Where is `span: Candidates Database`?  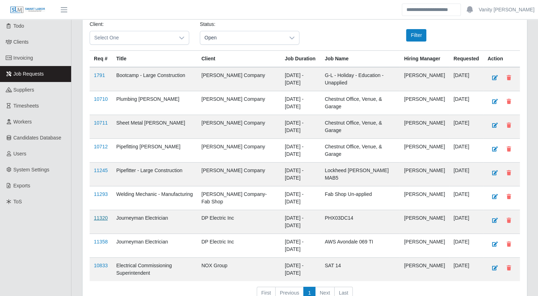
span: Candidates Database is located at coordinates (37, 138).